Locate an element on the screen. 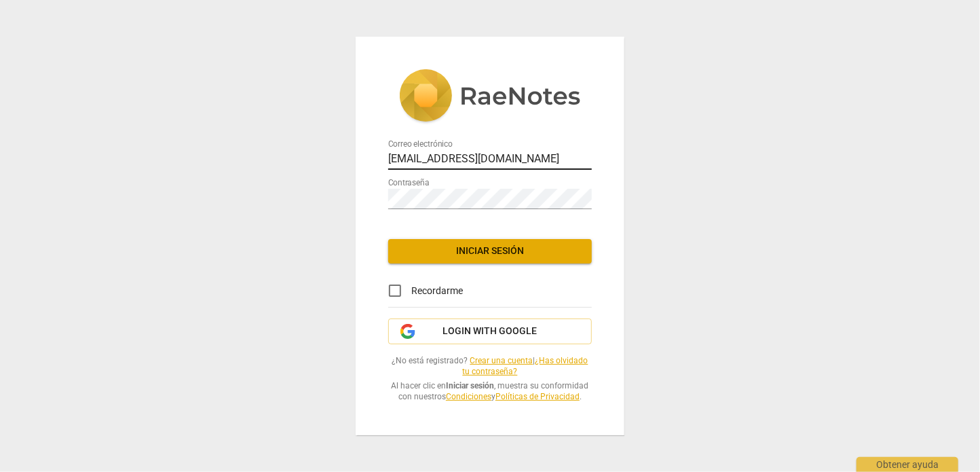  label: Contraseña is located at coordinates (408, 183).